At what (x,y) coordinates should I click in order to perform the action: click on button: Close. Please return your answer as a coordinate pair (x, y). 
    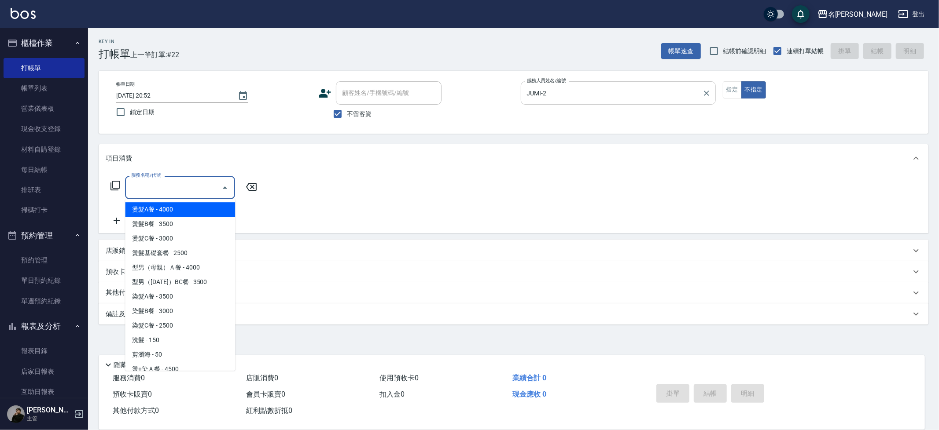
    Looking at the image, I should click on (225, 188).